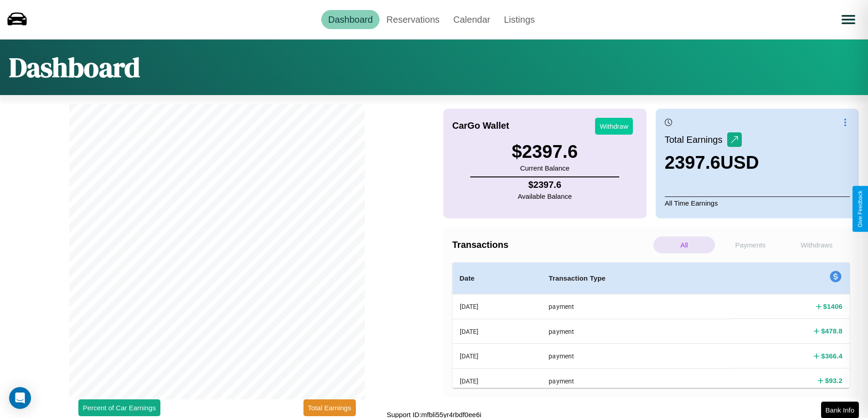 The height and width of the screenshot is (418, 868). I want to click on p: Total Earnings, so click(695, 140).